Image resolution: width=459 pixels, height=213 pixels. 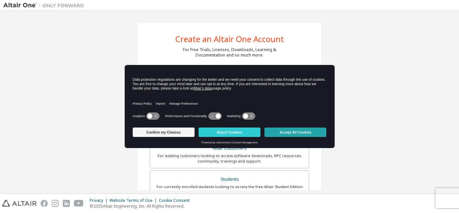 I want to click on div: Cookie Consent, so click(x=176, y=200).